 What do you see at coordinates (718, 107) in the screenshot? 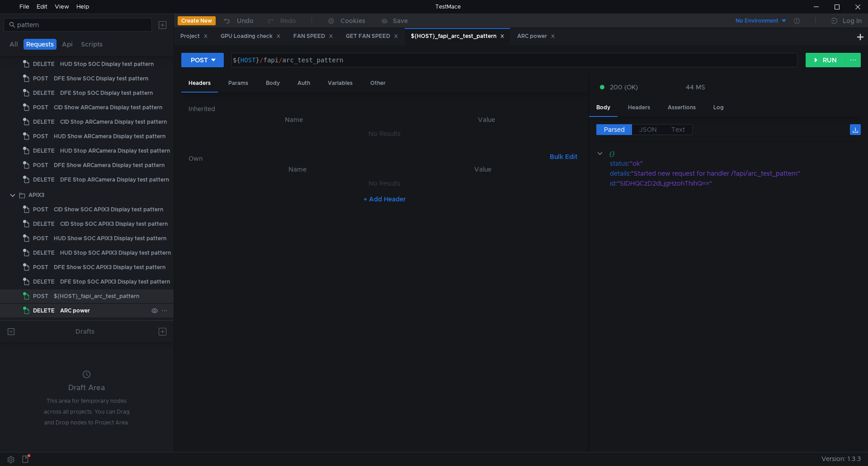
I see `div: Log` at bounding box center [718, 107].